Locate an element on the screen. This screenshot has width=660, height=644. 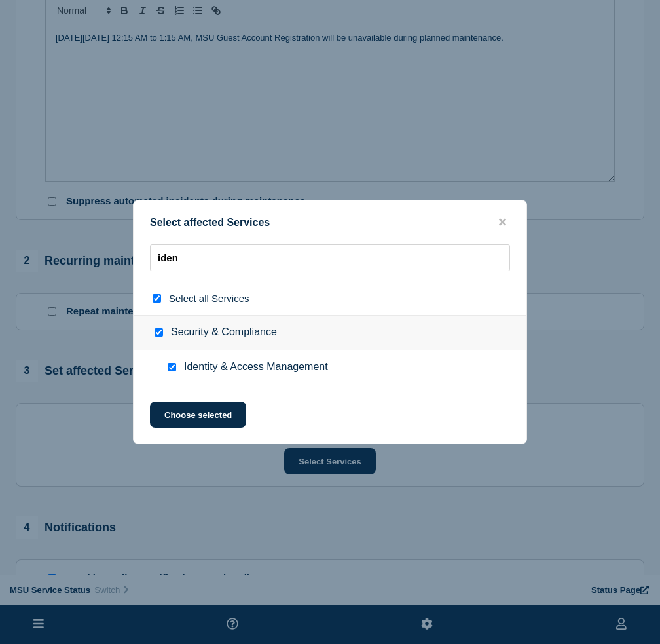
button: close button is located at coordinates (502, 222).